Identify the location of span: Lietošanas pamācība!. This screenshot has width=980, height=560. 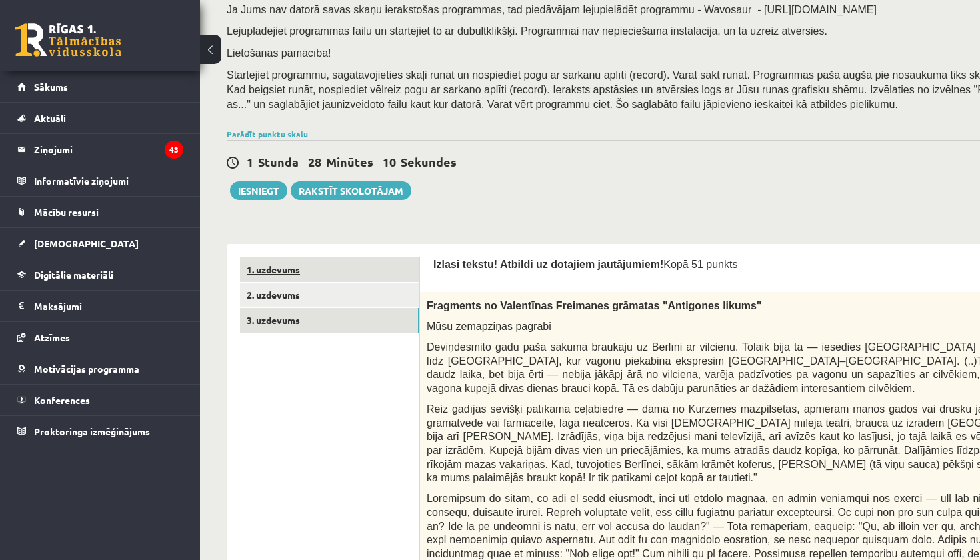
(278, 53).